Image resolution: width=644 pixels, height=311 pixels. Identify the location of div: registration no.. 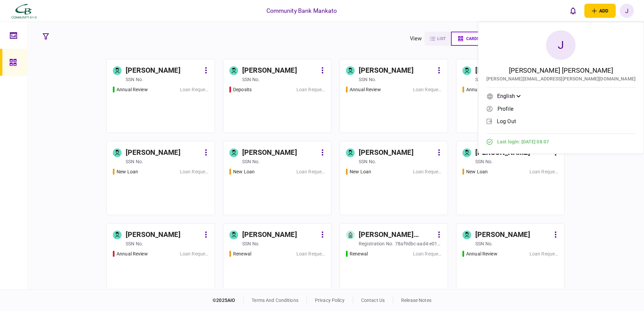
(376, 243).